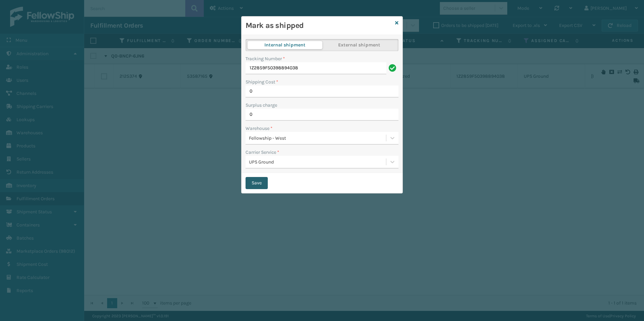 This screenshot has width=644, height=321. What do you see at coordinates (261, 105) in the screenshot?
I see `label: Surplus charge` at bounding box center [261, 105].